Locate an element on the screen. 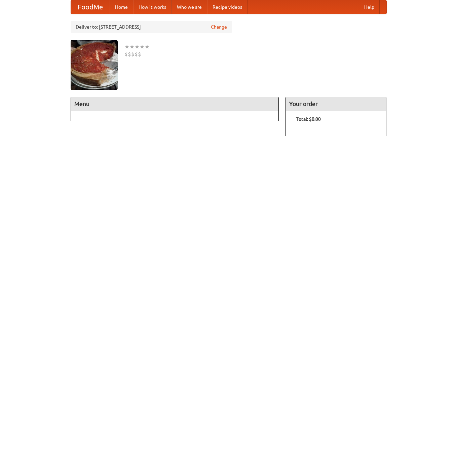  a: Who we are is located at coordinates (189, 7).